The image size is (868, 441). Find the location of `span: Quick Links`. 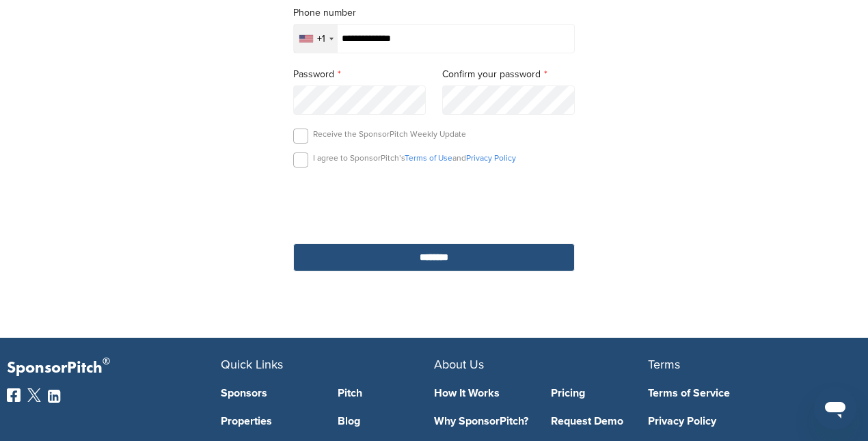

span: Quick Links is located at coordinates (251, 364).